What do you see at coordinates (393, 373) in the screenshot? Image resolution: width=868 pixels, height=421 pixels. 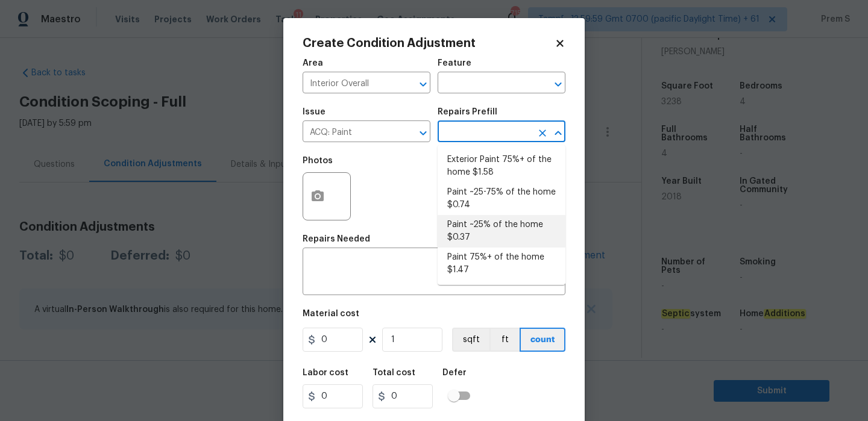 I see `h5: Total cost` at bounding box center [393, 373].